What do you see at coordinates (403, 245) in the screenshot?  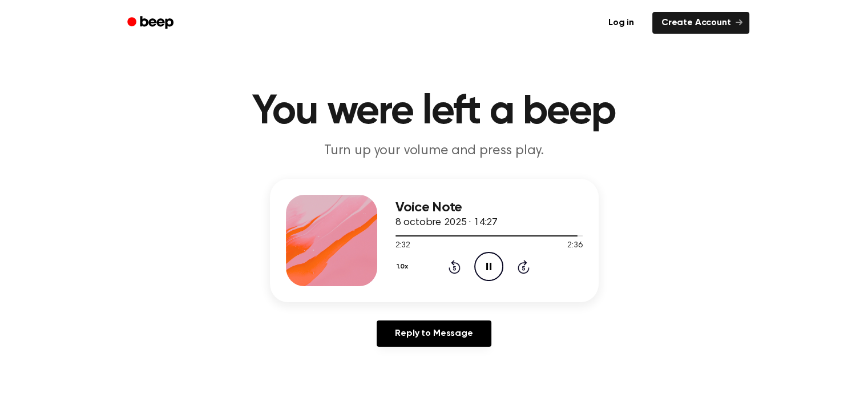 I see `span: 2:32` at bounding box center [403, 245].